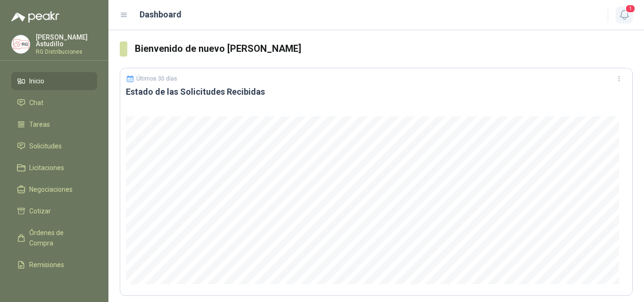 The image size is (644, 302). Describe the element at coordinates (40, 124) in the screenshot. I see `span: Tareas` at that location.